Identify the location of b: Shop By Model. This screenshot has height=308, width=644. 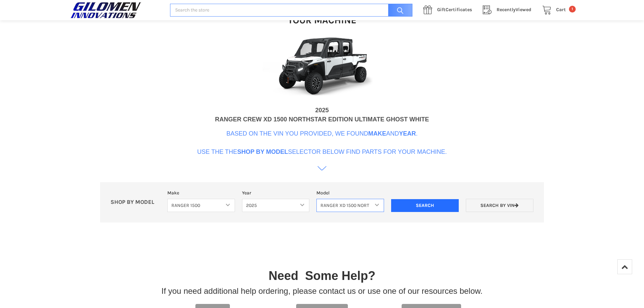
(263, 152).